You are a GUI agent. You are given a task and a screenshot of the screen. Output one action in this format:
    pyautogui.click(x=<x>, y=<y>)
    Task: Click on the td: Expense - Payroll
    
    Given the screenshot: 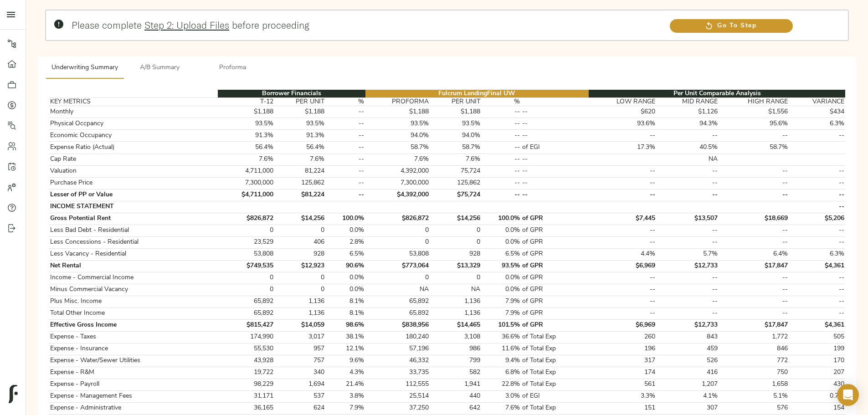 What is the action you would take?
    pyautogui.click(x=133, y=384)
    